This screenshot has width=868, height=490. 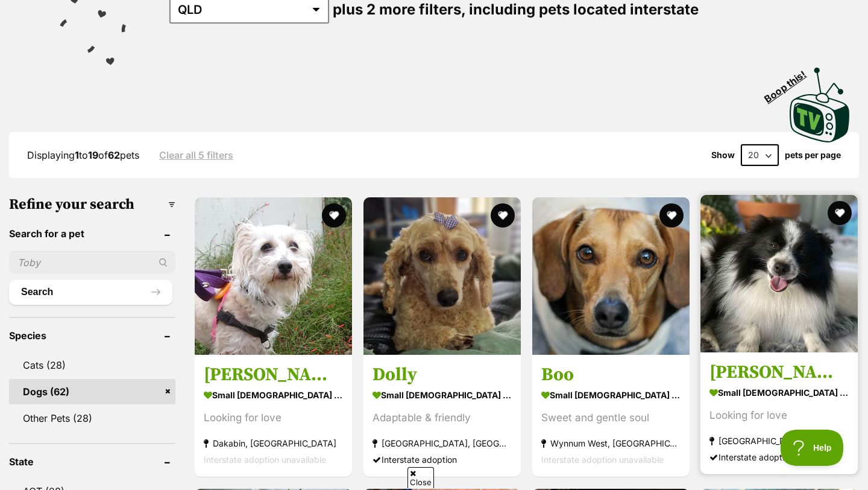 I want to click on span: plus 2 more filters,, so click(x=399, y=9).